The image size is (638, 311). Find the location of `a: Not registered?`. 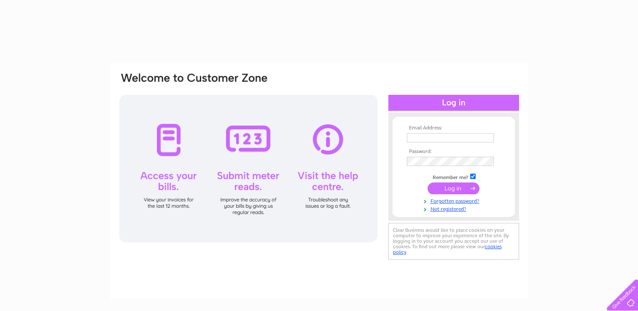

a: Not registered? is located at coordinates (455, 208).